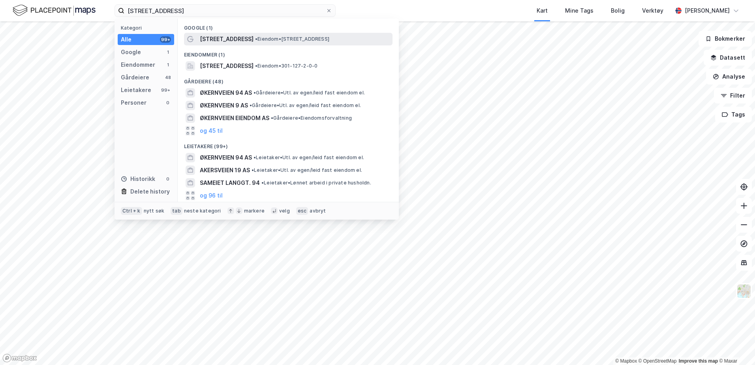 The height and width of the screenshot is (365, 755). What do you see at coordinates (138, 65) in the screenshot?
I see `div: Eiendommer` at bounding box center [138, 65].